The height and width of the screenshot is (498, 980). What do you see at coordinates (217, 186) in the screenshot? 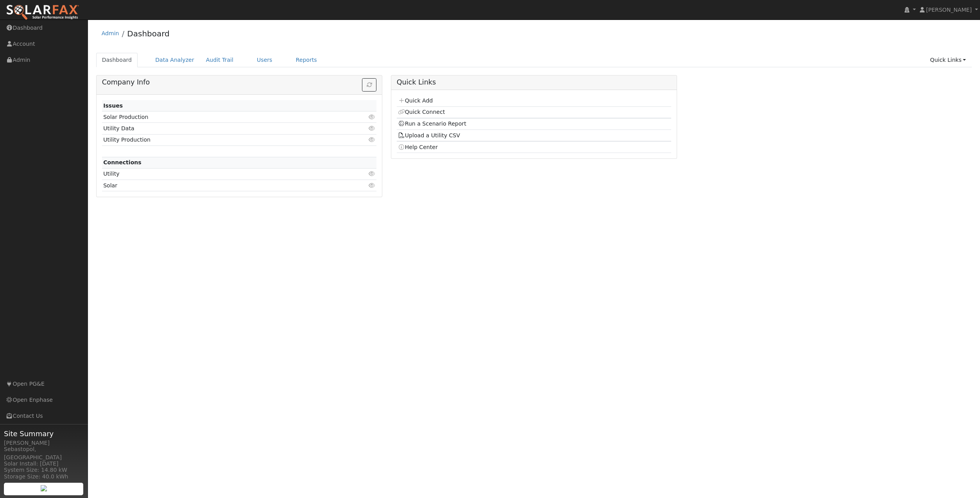
I see `td: Solar` at bounding box center [217, 186].